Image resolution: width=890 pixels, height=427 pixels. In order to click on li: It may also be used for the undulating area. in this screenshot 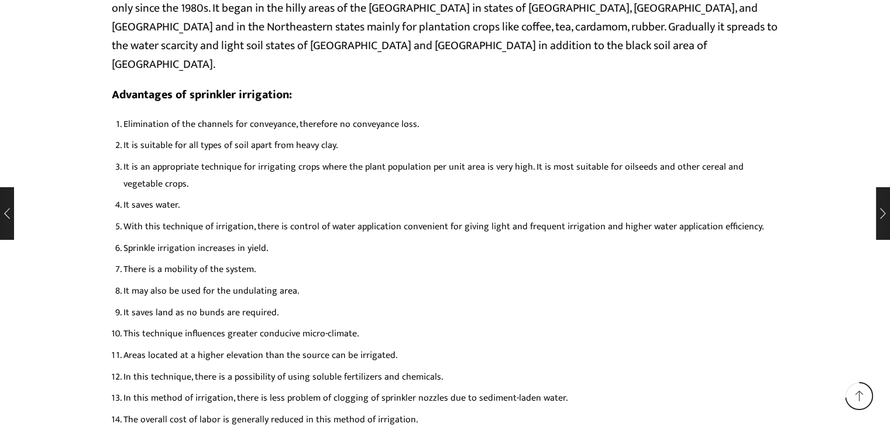, I will do `click(451, 291)`.